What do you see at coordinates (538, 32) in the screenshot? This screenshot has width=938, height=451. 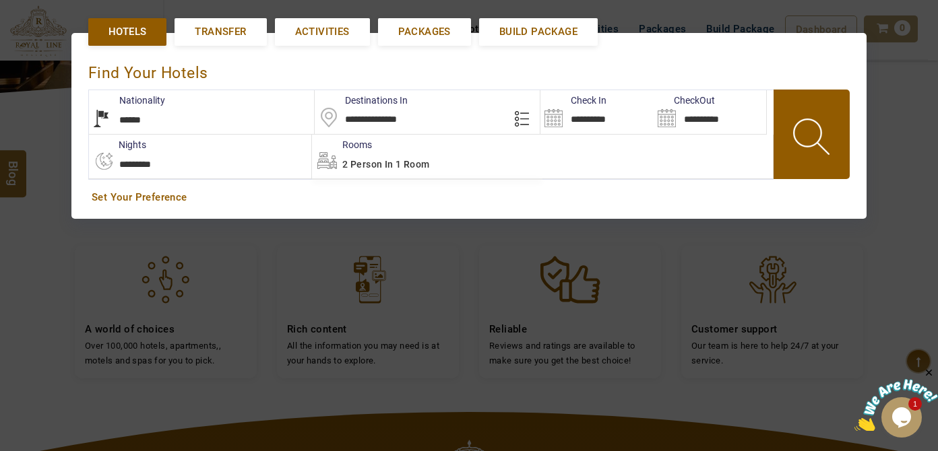 I see `span: Build Package` at bounding box center [538, 32].